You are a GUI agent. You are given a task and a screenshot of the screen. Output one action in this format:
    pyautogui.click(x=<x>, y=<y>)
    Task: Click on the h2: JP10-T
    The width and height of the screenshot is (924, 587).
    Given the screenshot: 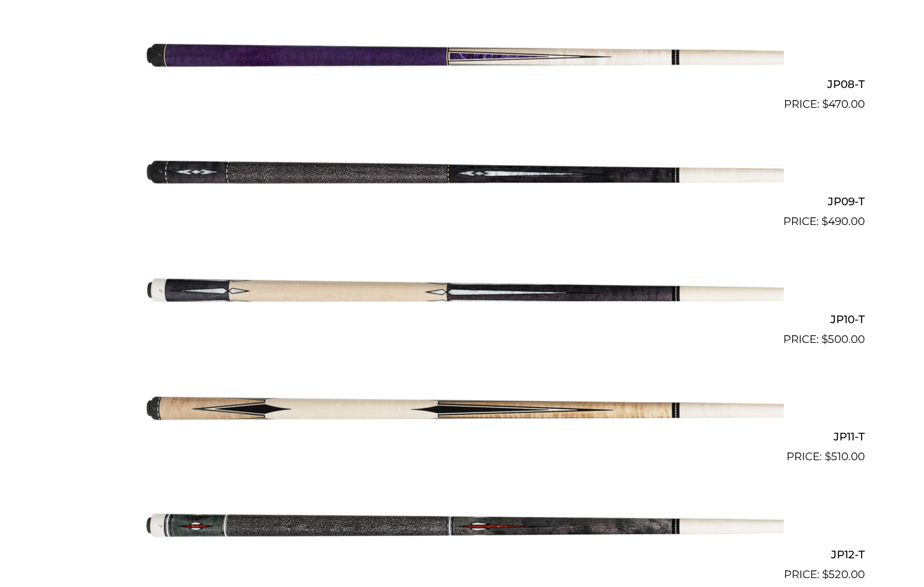 What is the action you would take?
    pyautogui.click(x=462, y=319)
    